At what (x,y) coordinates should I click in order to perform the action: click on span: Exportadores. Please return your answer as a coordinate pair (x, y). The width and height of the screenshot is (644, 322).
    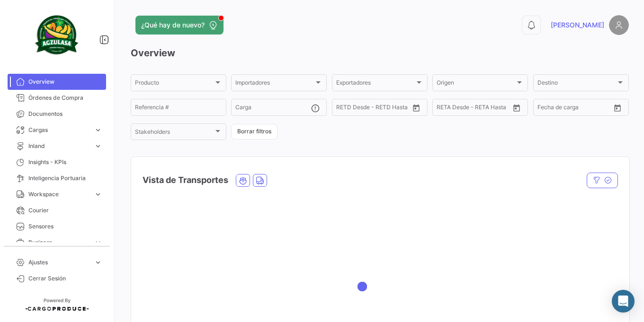
    Looking at the image, I should click on (376, 84).